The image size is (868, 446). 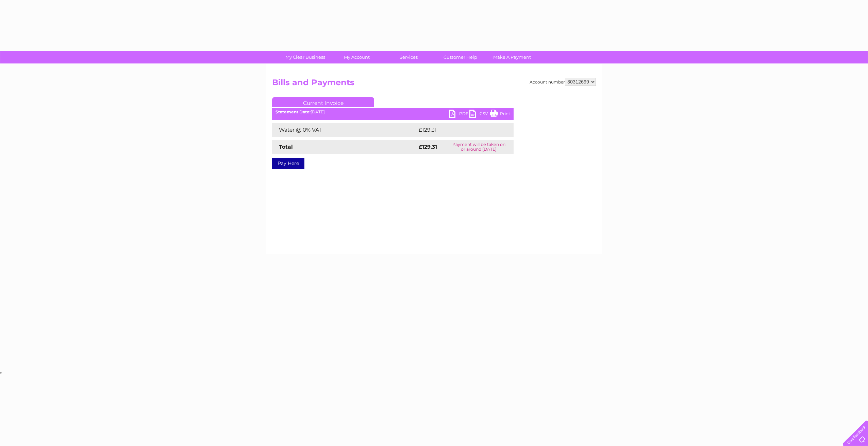 I want to click on a: Current Invoice, so click(x=324, y=103).